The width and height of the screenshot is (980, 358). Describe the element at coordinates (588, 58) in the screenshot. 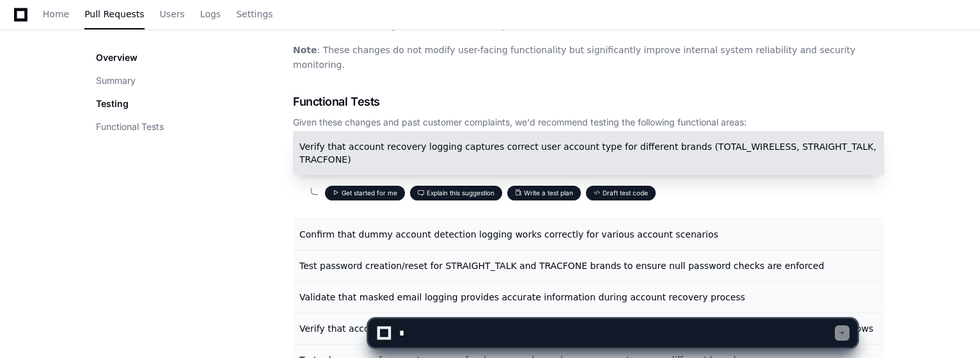

I see `p: : These changes do not modify user-facing functionality but significantly improve internal system...` at that location.